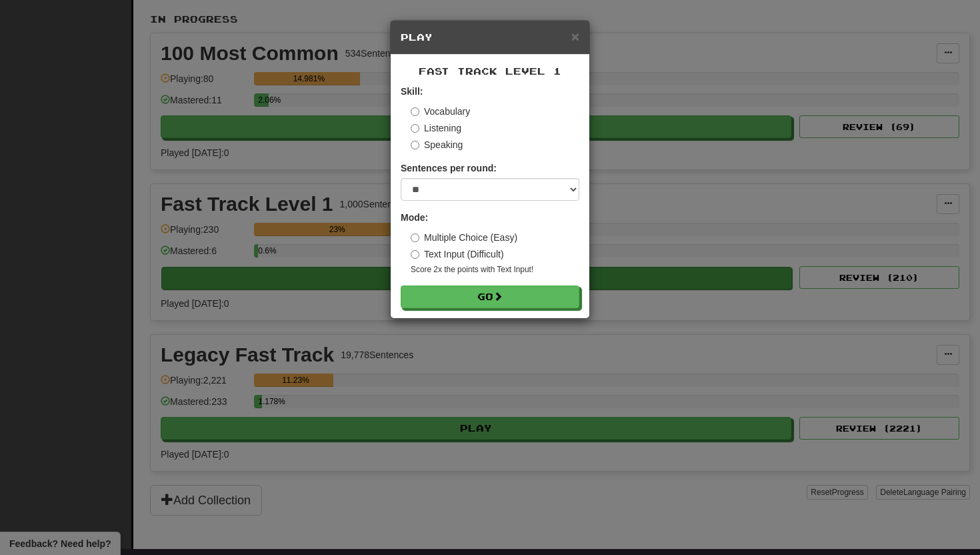  What do you see at coordinates (437, 145) in the screenshot?
I see `label: Speaking` at bounding box center [437, 145].